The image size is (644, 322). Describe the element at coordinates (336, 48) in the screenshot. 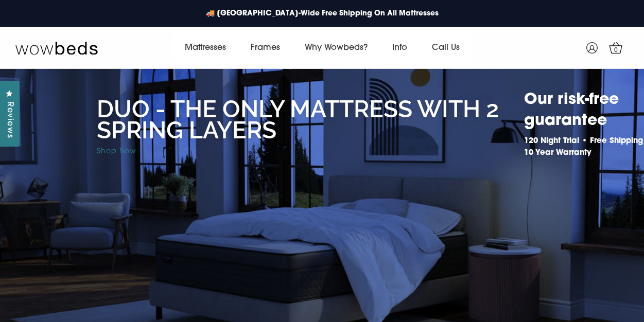

I see `a: Why Wowbeds?` at that location.